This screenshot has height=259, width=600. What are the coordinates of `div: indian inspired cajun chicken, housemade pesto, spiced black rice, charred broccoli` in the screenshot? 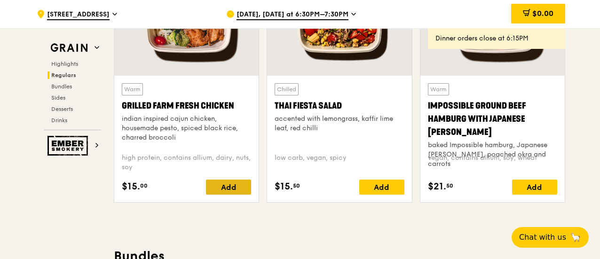 It's located at (186, 128).